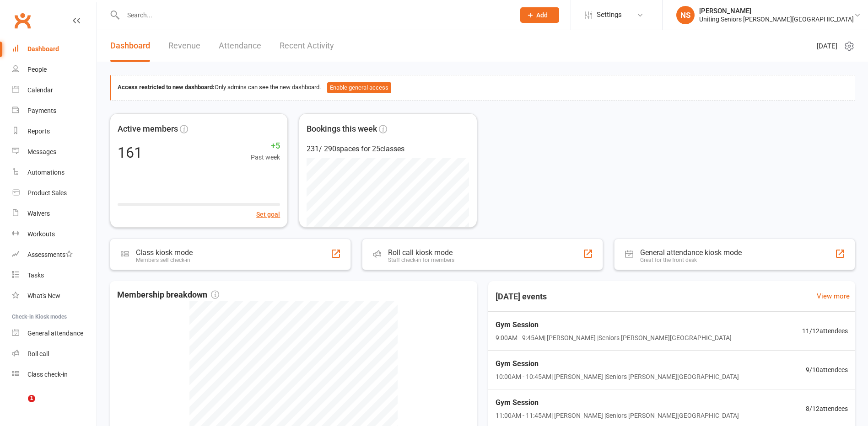  Describe the element at coordinates (483, 88) in the screenshot. I see `div: Only admins can see the new dashboard.` at that location.